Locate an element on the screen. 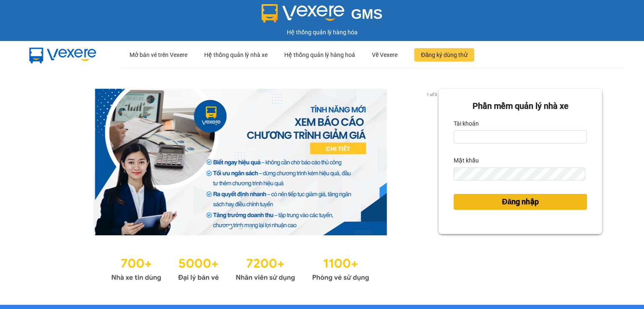  span: Đăng nhập is located at coordinates (520, 202).